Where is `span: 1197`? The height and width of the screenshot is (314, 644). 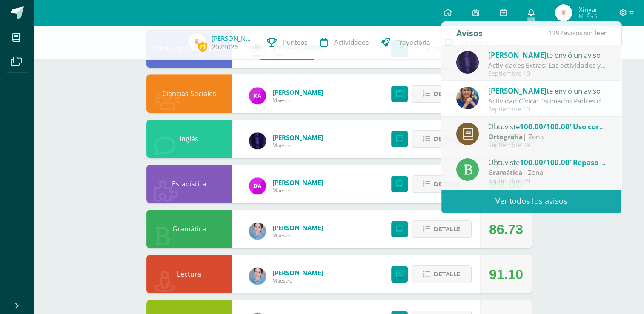
span: 1197 is located at coordinates (556, 33).